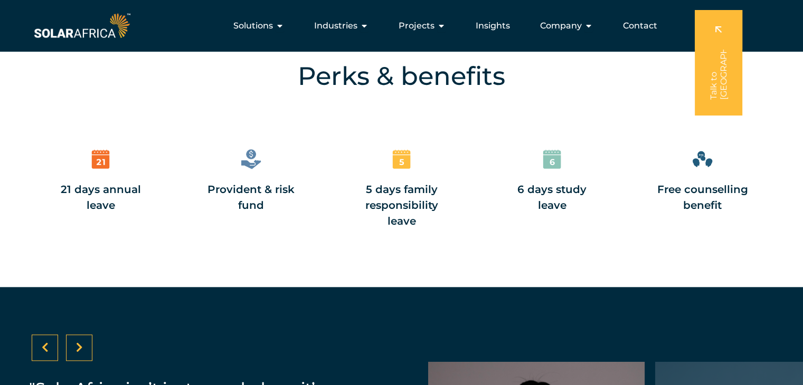  What do you see at coordinates (640, 26) in the screenshot?
I see `span: Contact` at bounding box center [640, 26].